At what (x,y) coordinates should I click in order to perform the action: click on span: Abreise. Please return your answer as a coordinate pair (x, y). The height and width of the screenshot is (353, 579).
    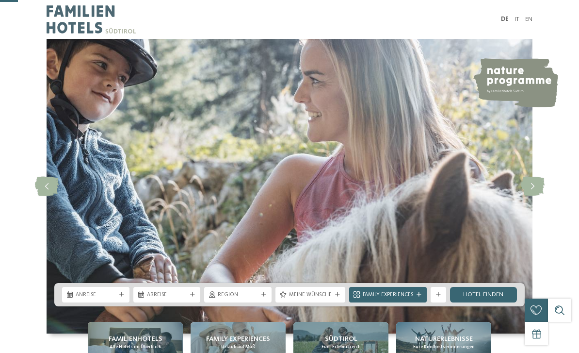
    Looking at the image, I should click on (167, 295).